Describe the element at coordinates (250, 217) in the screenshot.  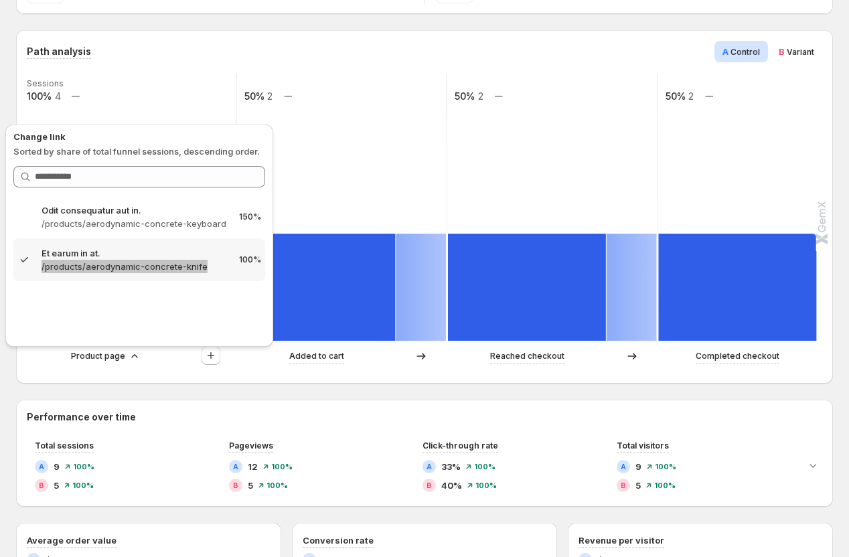
I see `p: 150%` at that location.